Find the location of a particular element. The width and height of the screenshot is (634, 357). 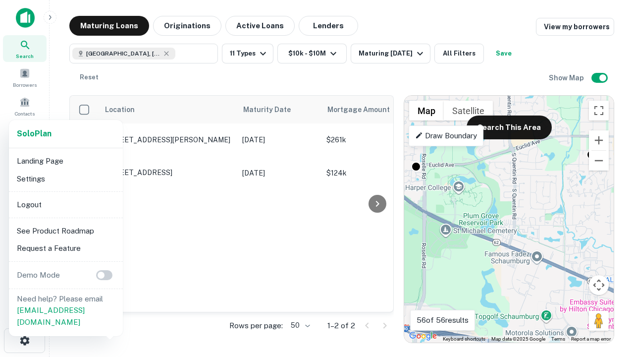

strong: Solo Plan is located at coordinates (34, 133).